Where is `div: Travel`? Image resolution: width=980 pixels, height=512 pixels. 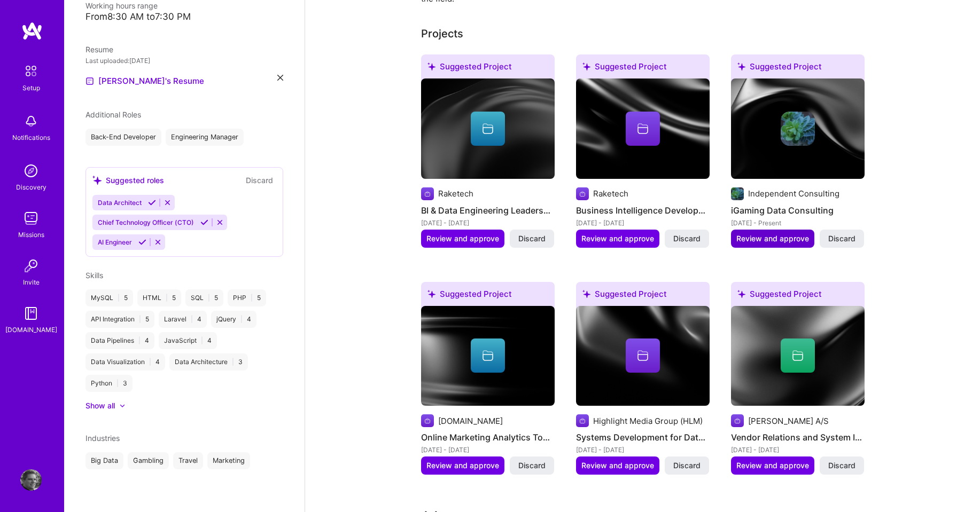
div: Travel is located at coordinates (189, 461).